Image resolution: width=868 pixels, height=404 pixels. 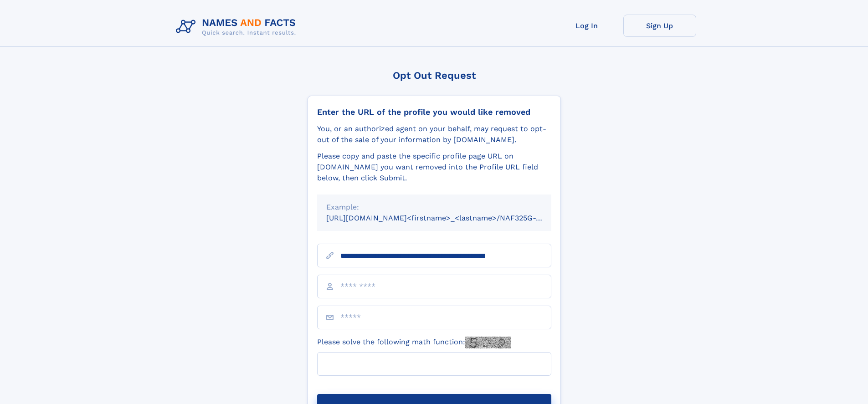 What do you see at coordinates (434, 112) in the screenshot?
I see `div: Enter the URL of the profile you would like removed` at bounding box center [434, 112].